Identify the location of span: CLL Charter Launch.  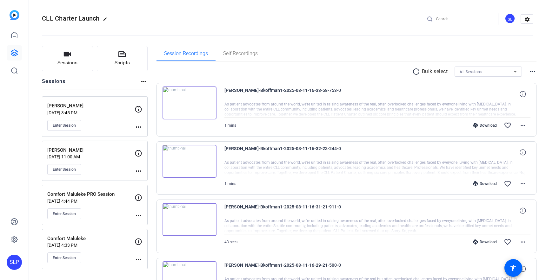
(71, 18).